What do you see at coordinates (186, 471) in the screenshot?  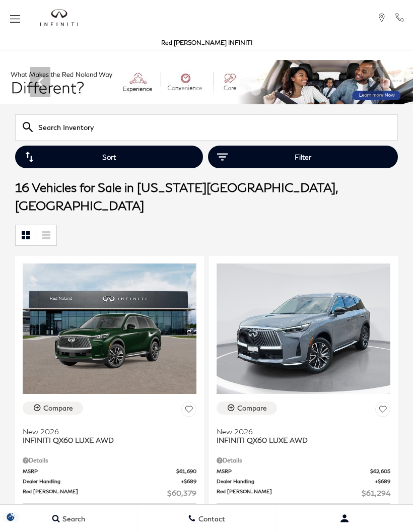 I see `span: $61,690` at bounding box center [186, 471].